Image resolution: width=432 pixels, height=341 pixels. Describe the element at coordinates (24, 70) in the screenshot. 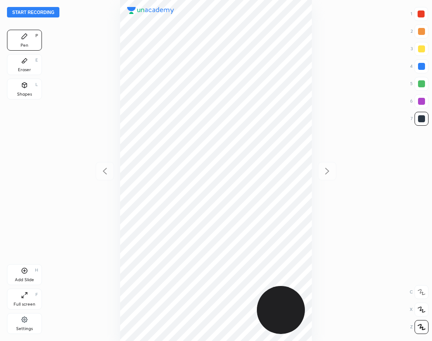

I see `div: Eraser` at that location.